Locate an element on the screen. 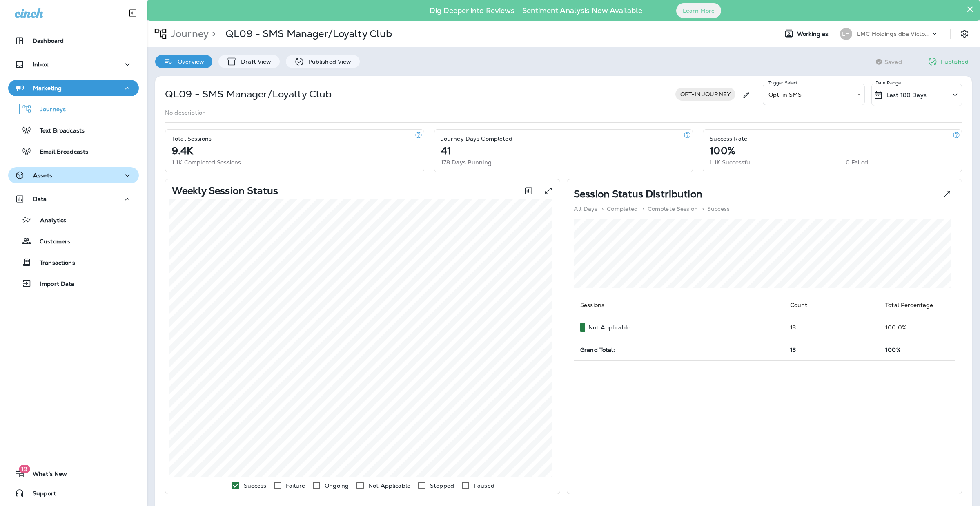 Image resolution: width=980 pixels, height=506 pixels. p: All Days is located at coordinates (586, 209).